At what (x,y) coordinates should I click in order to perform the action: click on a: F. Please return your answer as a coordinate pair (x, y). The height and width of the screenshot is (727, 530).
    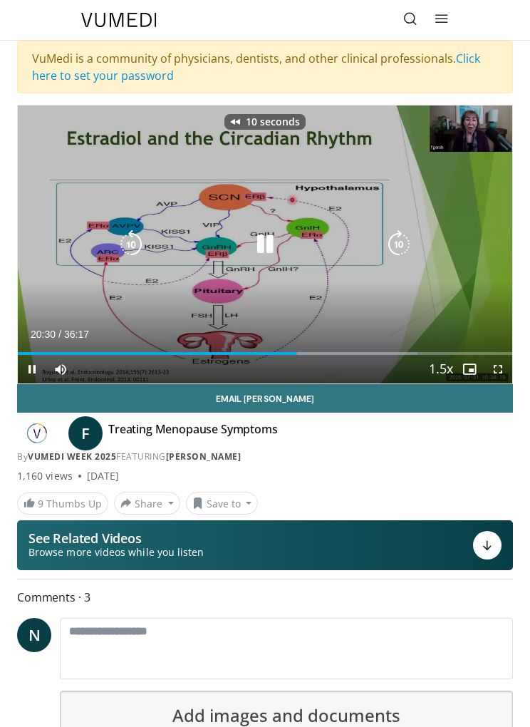
    Looking at the image, I should click on (86, 433).